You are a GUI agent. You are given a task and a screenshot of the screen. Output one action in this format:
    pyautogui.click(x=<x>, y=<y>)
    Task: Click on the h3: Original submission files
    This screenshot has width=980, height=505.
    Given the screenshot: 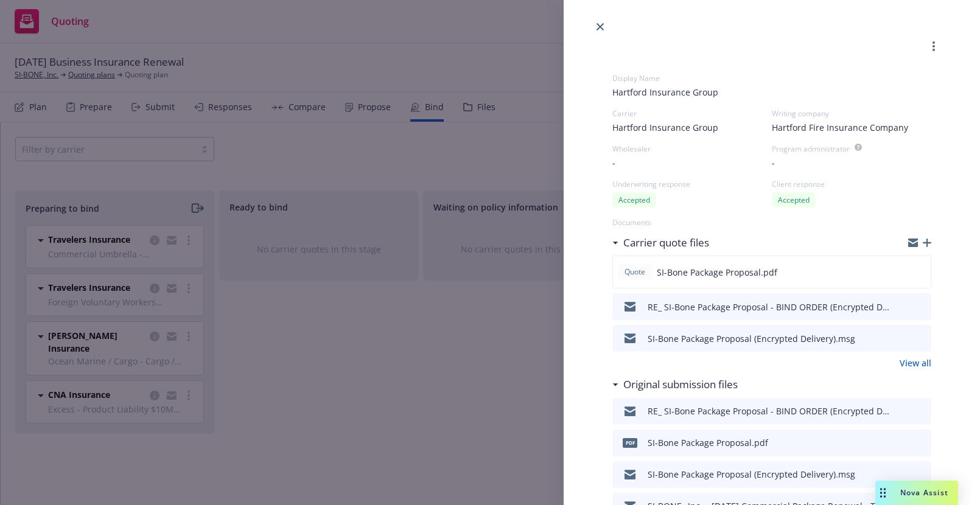 What is the action you would take?
    pyautogui.click(x=681, y=385)
    